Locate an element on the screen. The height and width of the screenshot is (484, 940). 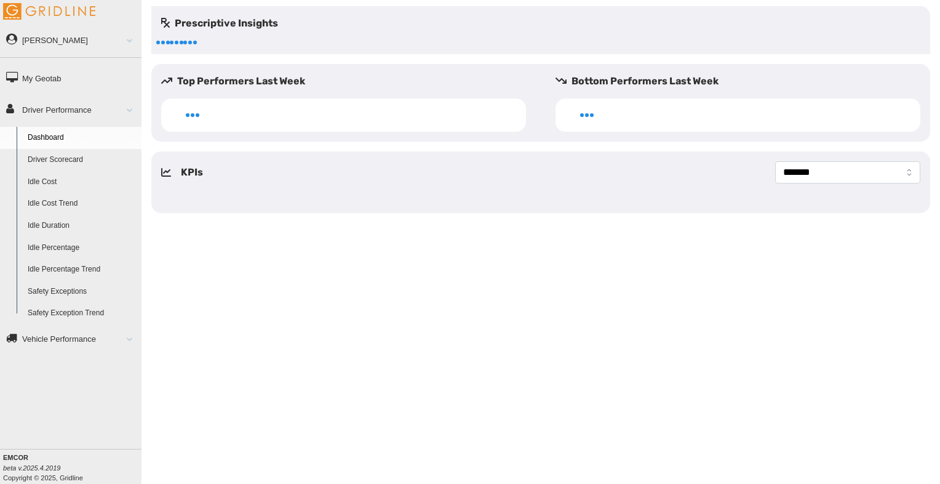
b: EMCOR is located at coordinates (15, 457).